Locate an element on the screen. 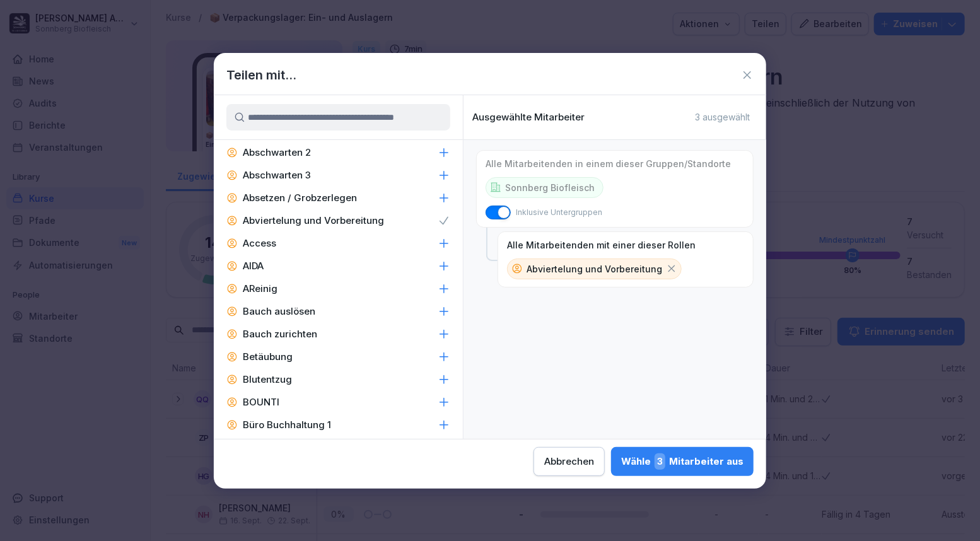 Image resolution: width=980 pixels, height=541 pixels. div: Abbrechen is located at coordinates (568, 461).